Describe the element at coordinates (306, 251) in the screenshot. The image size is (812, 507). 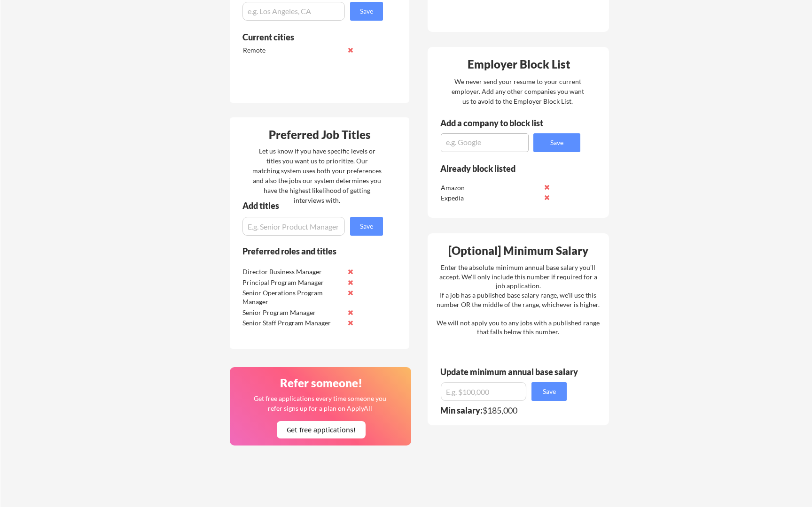
I see `div: Preferred roles and titles` at that location.